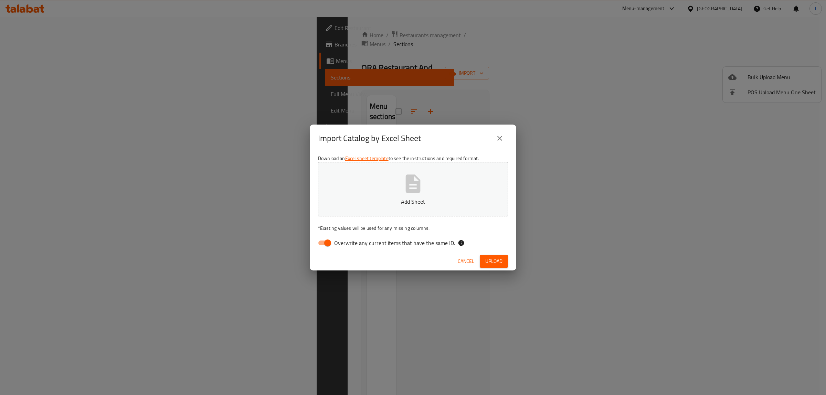  What do you see at coordinates (494, 261) in the screenshot?
I see `button: Upload` at bounding box center [494, 261].